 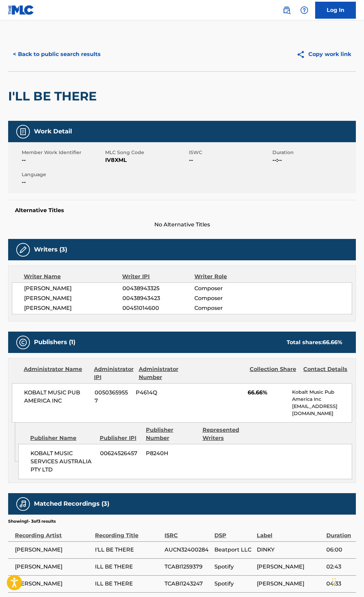 What do you see at coordinates (128, 550) in the screenshot?
I see `span: I'LL BE THERE` at bounding box center [128, 550].